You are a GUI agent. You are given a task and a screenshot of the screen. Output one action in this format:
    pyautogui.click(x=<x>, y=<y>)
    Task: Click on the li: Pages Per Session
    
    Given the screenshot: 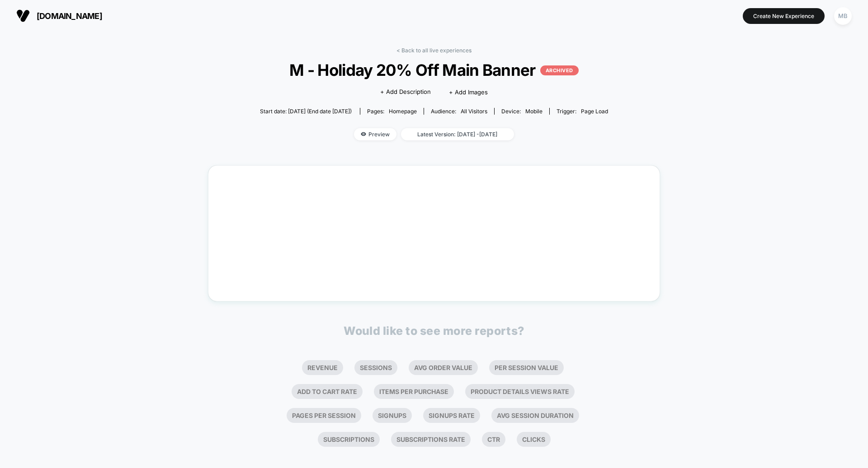 What is the action you would take?
    pyautogui.click(x=323, y=415)
    